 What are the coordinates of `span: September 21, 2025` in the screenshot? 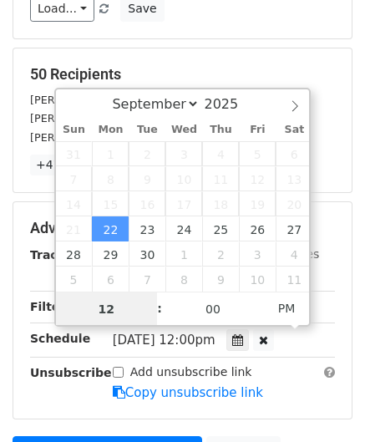 It's located at (74, 229).